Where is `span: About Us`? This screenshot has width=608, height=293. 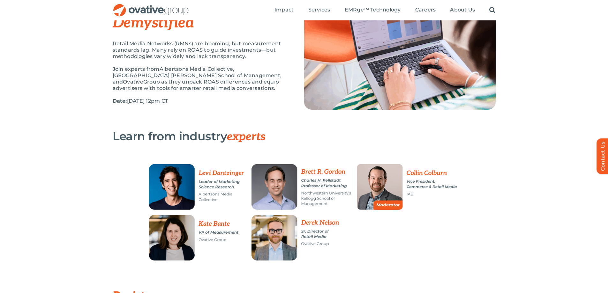 span: About Us is located at coordinates (463, 10).